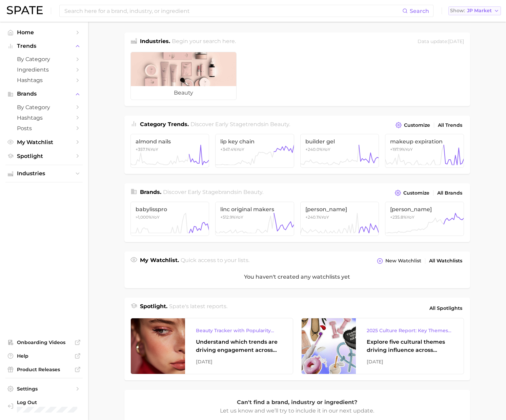 Image resolution: width=506 pixels, height=420 pixels. Describe the element at coordinates (419, 11) in the screenshot. I see `span: Search` at that location.